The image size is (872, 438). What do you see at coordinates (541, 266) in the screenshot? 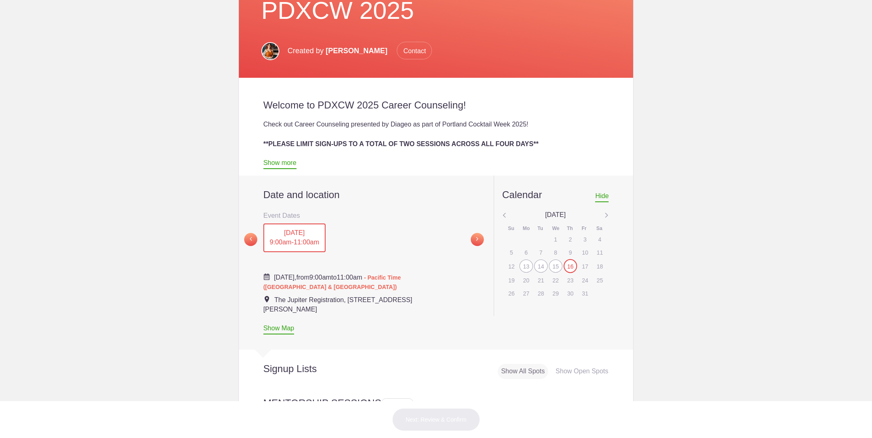
I see `div: 14` at bounding box center [541, 266].